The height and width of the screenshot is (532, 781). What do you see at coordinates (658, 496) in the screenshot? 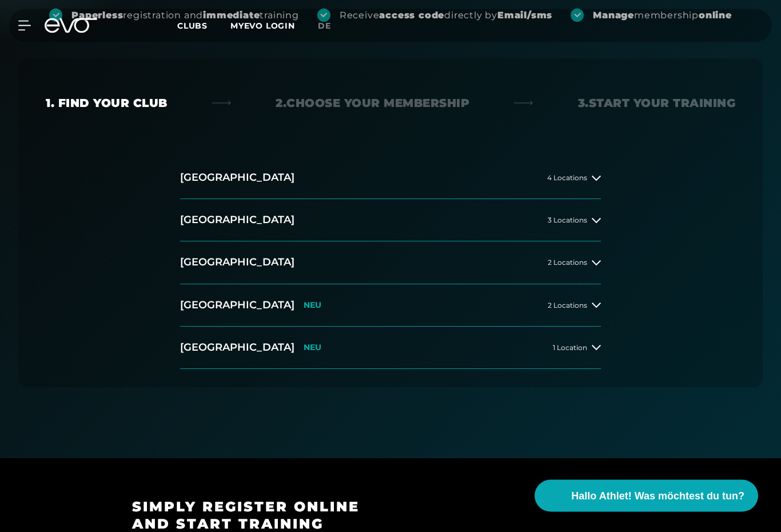
I see `span: Hallo Athlet! Was möchtest du tun?` at bounding box center [658, 496].